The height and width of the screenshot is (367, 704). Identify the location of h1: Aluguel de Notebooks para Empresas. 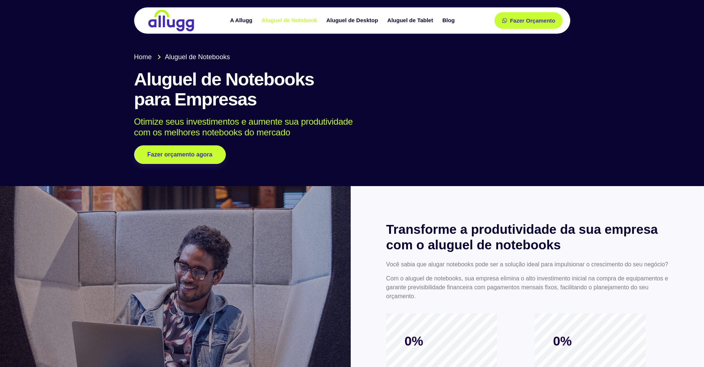
(352, 89).